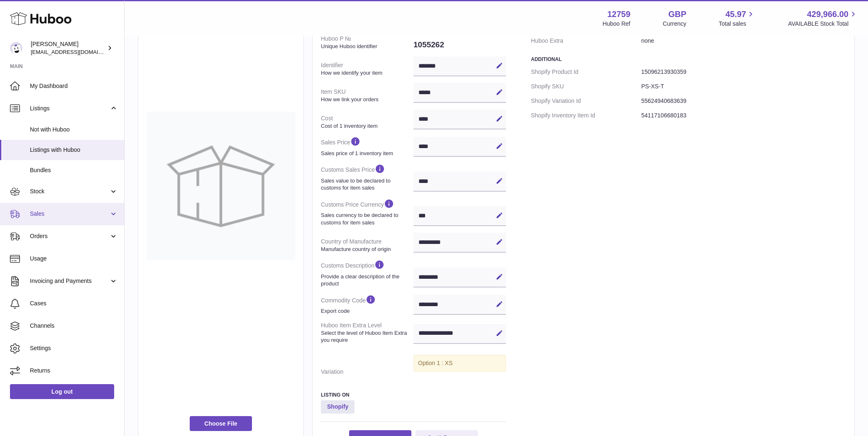 The width and height of the screenshot is (868, 436). Describe the element at coordinates (367, 69) in the screenshot. I see `dt: Identifier` at that location.